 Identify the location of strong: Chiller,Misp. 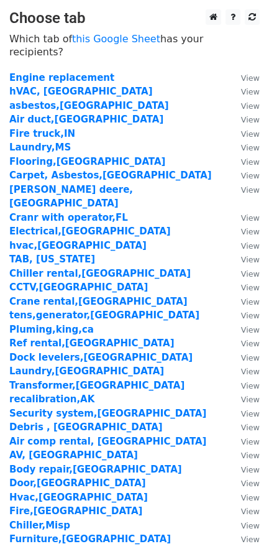
(40, 525).